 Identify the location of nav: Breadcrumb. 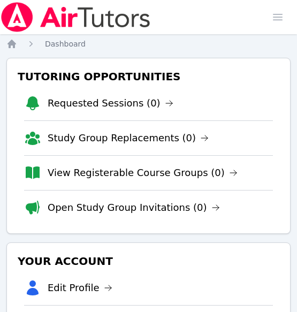
(148, 44).